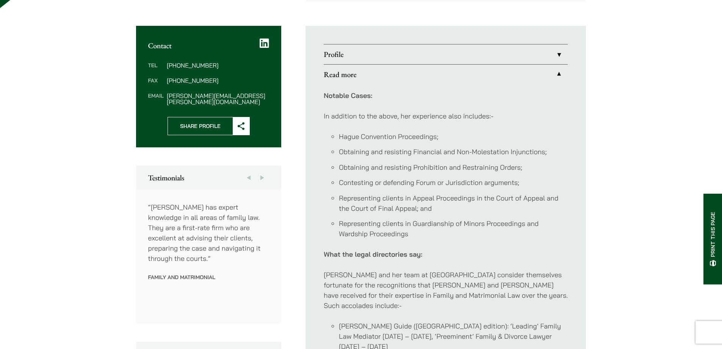  Describe the element at coordinates (209, 126) in the screenshot. I see `button: Share Profile` at that location.